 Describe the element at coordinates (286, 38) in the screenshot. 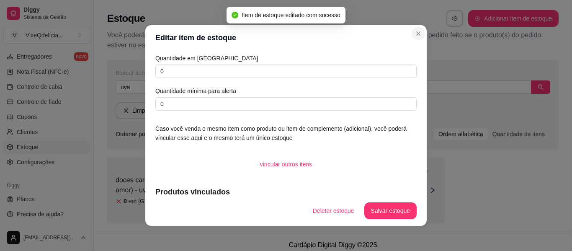

I see `header: Editar item de estoque` at that location.